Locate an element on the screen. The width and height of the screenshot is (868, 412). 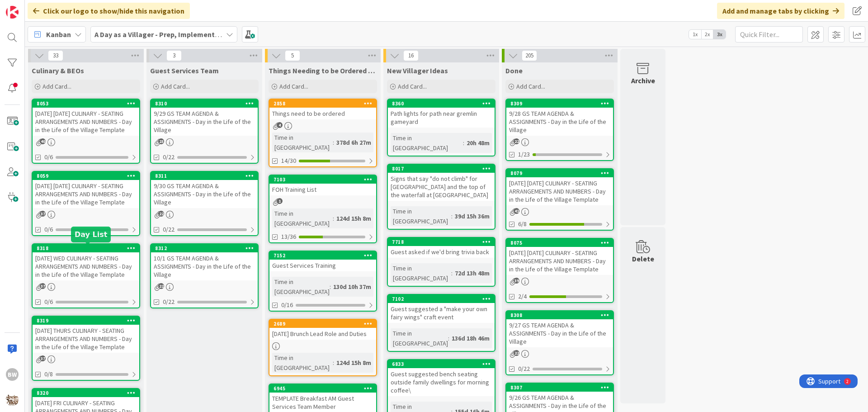
div: FOH Training List is located at coordinates (322, 190).